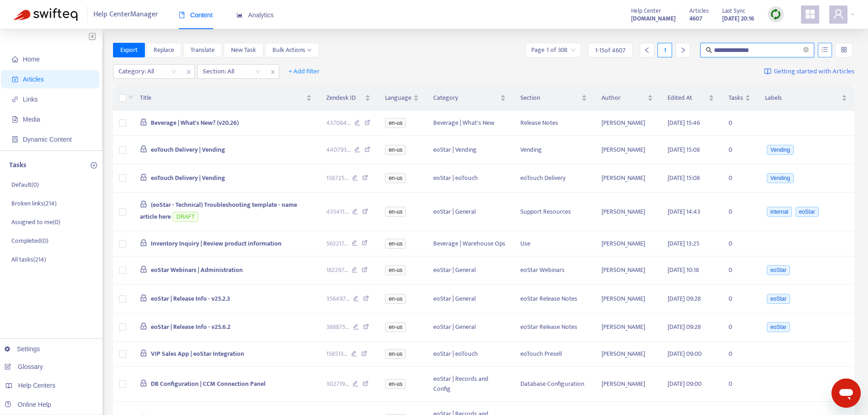 Image resolution: width=868 pixels, height=415 pixels. Describe the element at coordinates (339, 123) in the screenshot. I see `span: 437064 ...` at that location.